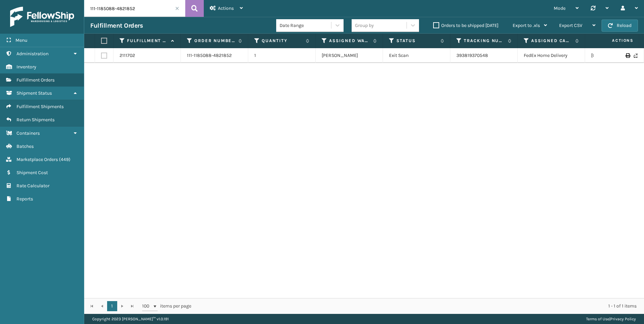  I want to click on span: Batches, so click(25, 146).